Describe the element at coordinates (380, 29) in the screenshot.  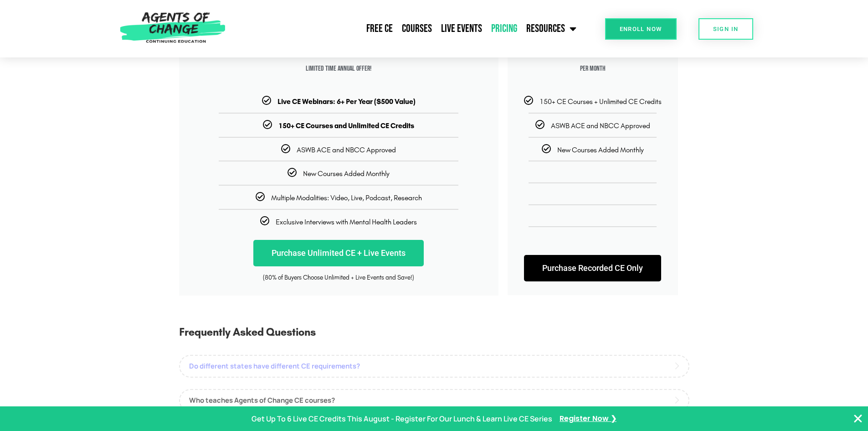
I see `a: Free CE` at that location.